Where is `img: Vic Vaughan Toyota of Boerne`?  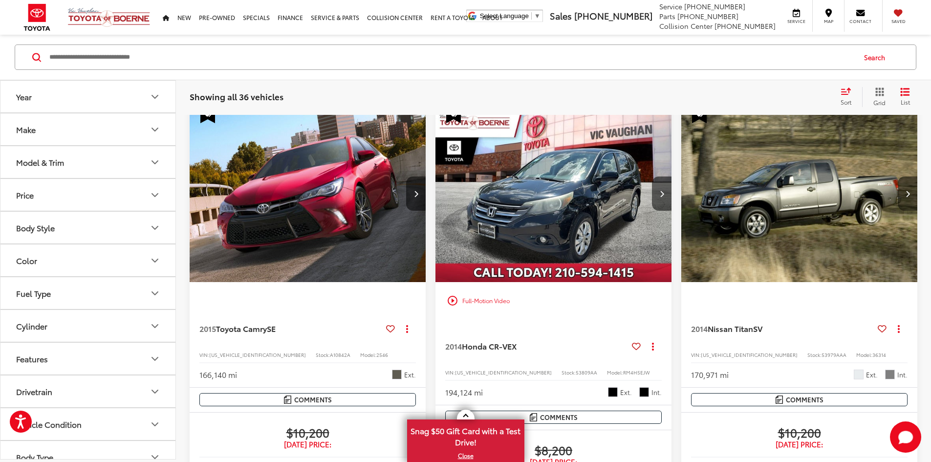
img: Vic Vaughan Toyota of Boerne is located at coordinates (109, 17).